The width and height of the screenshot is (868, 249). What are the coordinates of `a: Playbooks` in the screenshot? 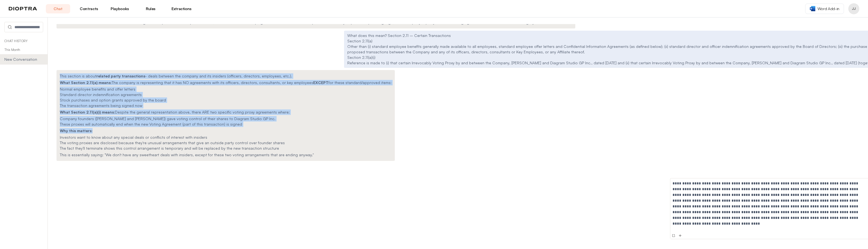 It's located at (120, 9).